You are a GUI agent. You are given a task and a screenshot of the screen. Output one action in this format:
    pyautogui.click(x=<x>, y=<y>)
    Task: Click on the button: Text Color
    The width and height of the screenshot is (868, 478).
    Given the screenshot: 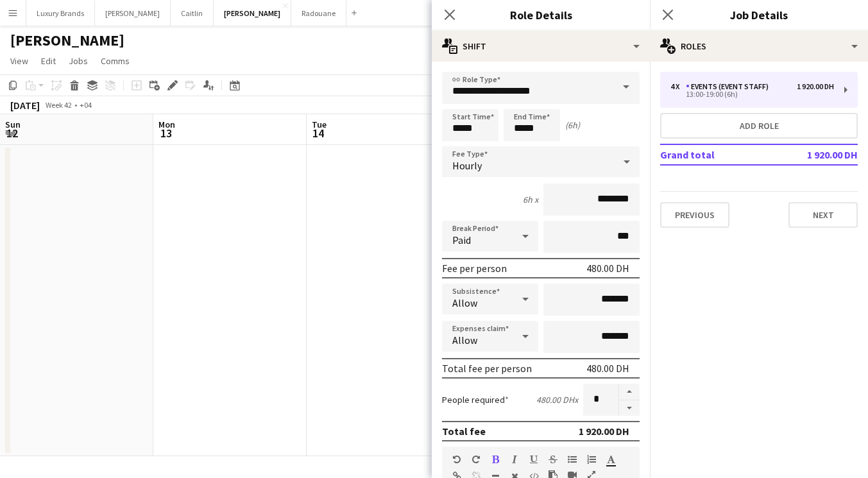 What is the action you would take?
    pyautogui.click(x=610, y=459)
    